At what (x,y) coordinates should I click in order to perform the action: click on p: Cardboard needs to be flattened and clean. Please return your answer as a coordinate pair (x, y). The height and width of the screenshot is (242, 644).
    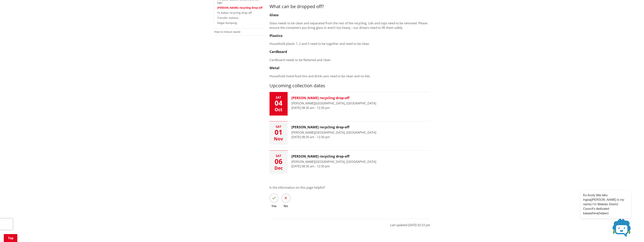
    Looking at the image, I should click on (350, 60).